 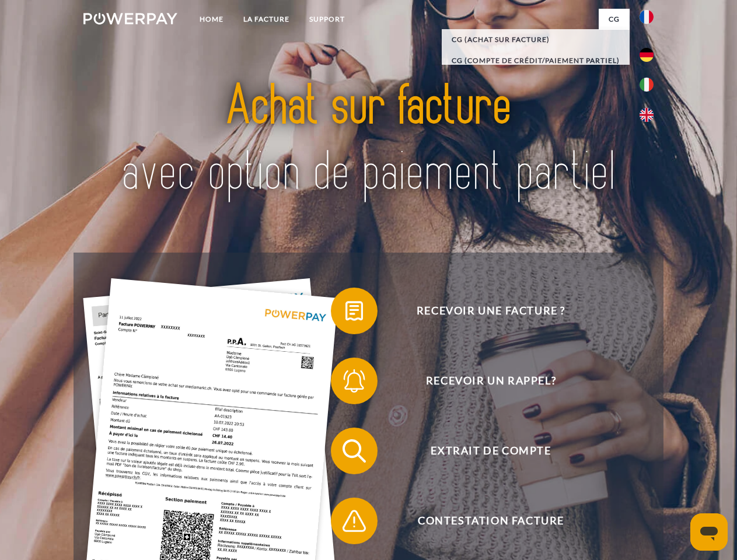 What do you see at coordinates (483, 381) in the screenshot?
I see `button: Recevoir un rappel?` at bounding box center [483, 381].